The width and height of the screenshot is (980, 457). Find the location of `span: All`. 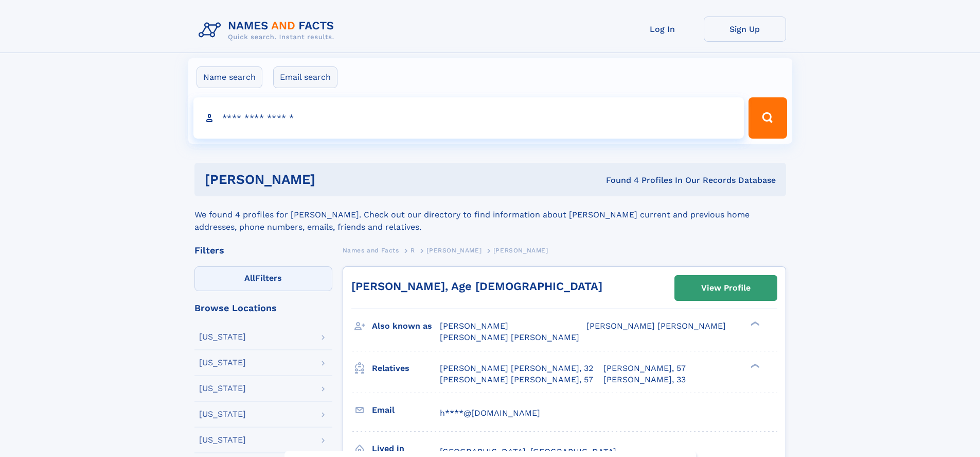

span: All is located at coordinates (249, 277).